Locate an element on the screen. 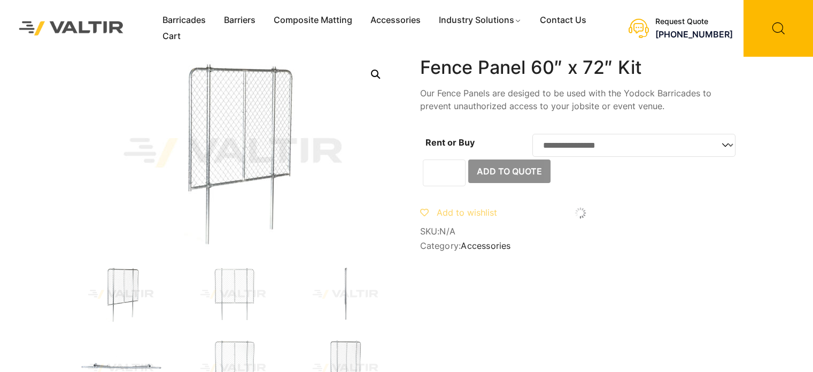  a: Industry Solutions is located at coordinates (480, 20).